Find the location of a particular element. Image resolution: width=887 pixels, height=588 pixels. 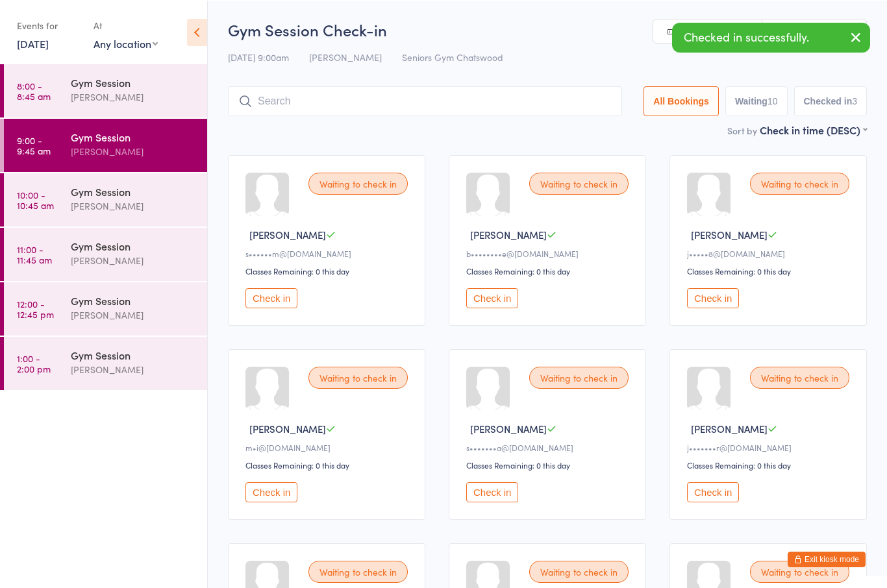

div: Check in time (DESC) is located at coordinates (813, 129).